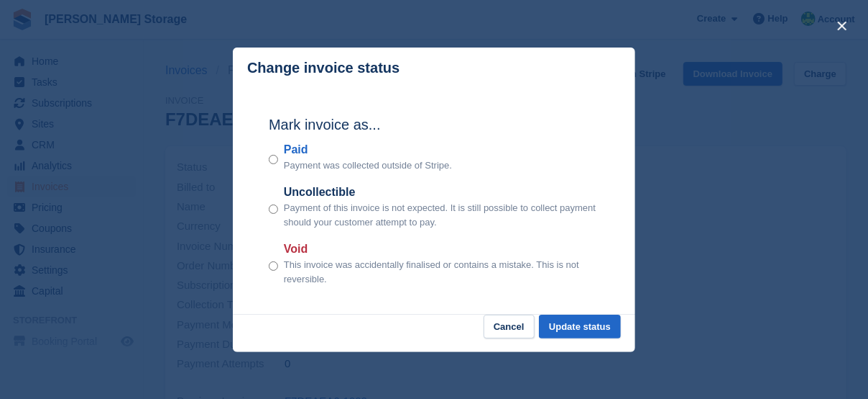  Describe the element at coordinates (442, 214) in the screenshot. I see `p: Payment of this invoice is not expected. It is still possible to collect payment should your cust...` at that location.